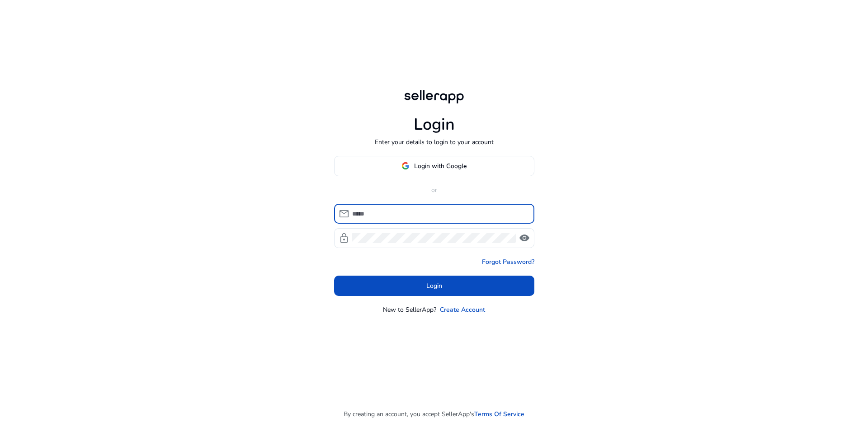 This screenshot has width=868, height=427. I want to click on a: Create Account, so click(462, 309).